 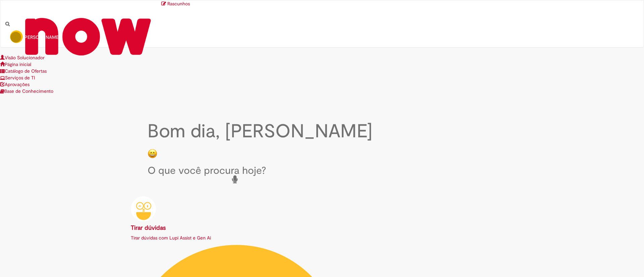 What do you see at coordinates (81, 10) in the screenshot?
I see `a: Ir para a Homepage` at bounding box center [81, 10].